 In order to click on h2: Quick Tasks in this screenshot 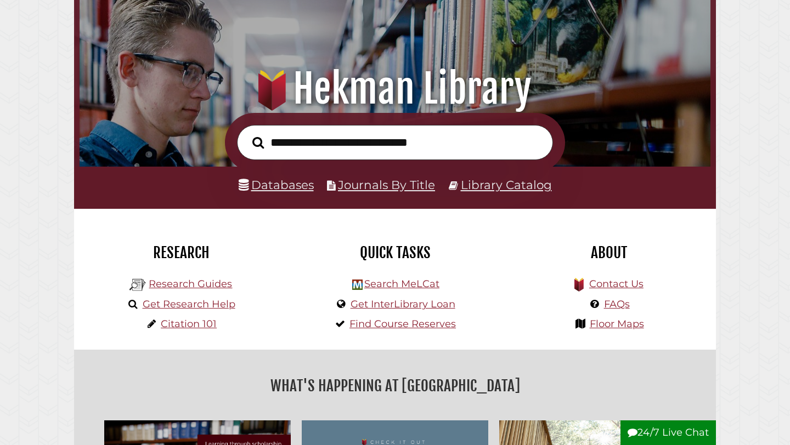, I will do `click(395, 253)`.